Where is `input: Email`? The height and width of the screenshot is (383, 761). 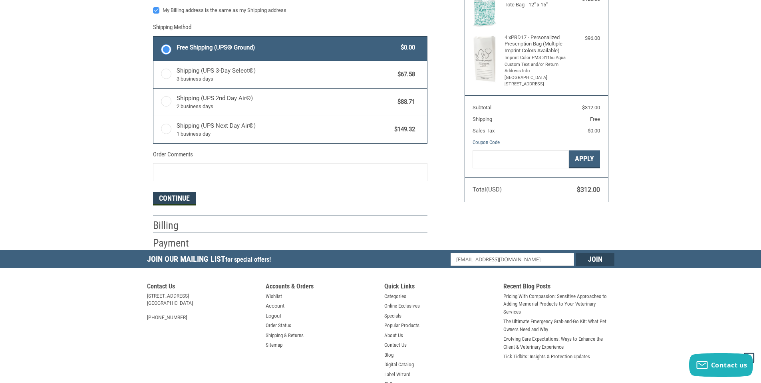 input: Email is located at coordinates (512, 260).